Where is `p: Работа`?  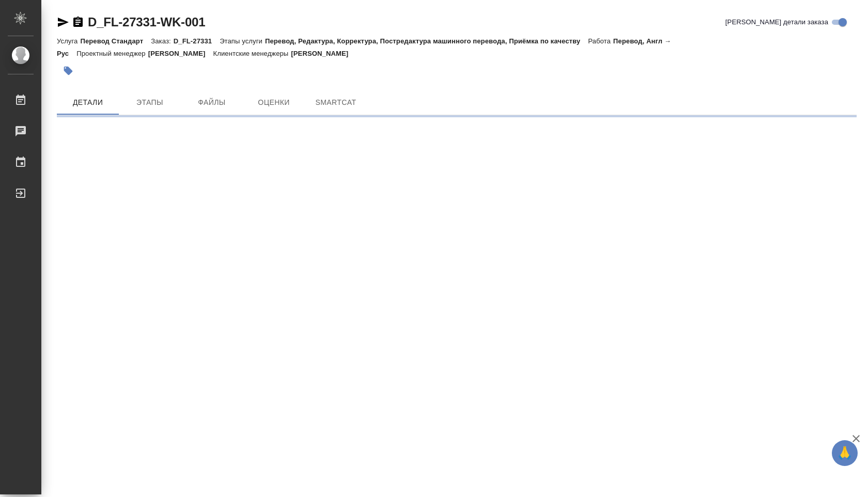 p: Работа is located at coordinates (600, 41).